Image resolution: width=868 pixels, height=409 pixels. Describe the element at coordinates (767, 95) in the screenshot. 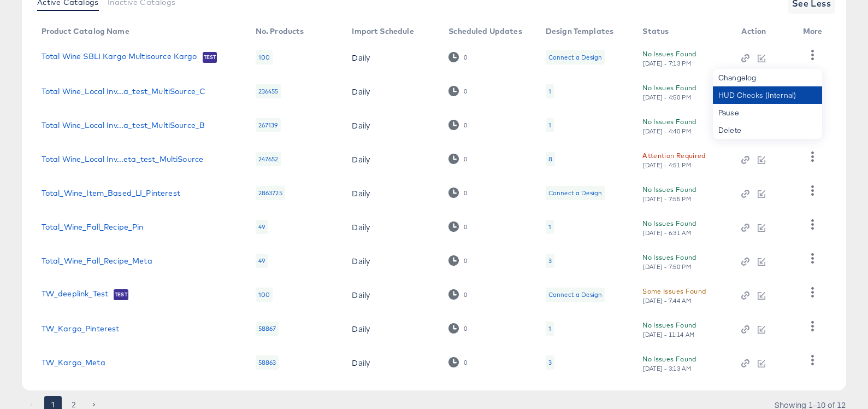

I see `div: HUD Checks (Internal)` at that location.